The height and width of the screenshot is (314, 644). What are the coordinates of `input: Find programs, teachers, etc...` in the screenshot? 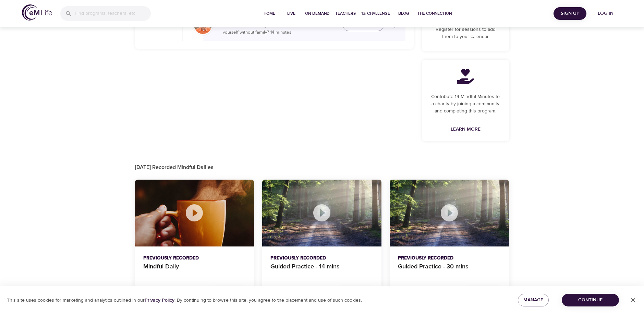 It's located at (113, 14).